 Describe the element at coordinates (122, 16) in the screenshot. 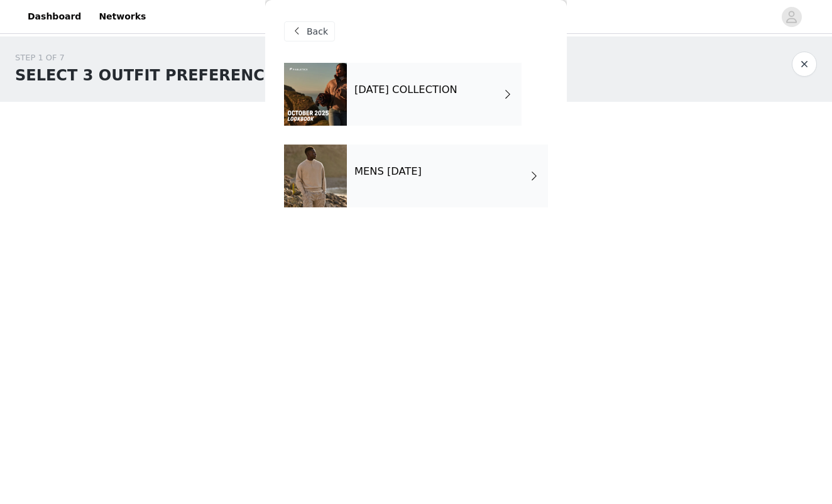

I see `a: Networks` at that location.